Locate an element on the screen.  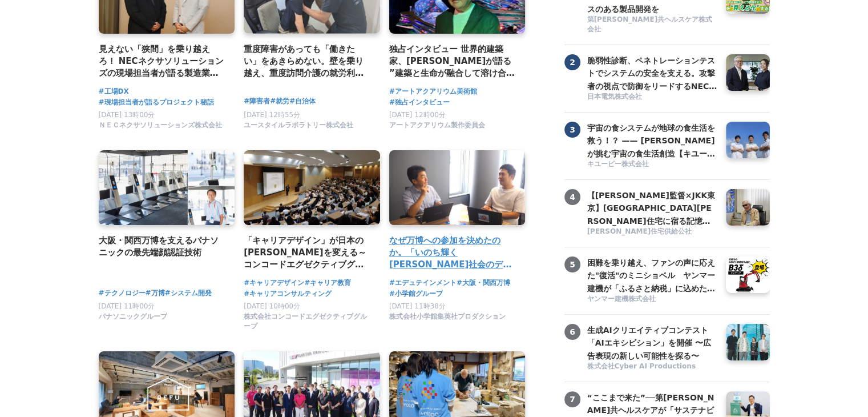
a: #キャリアコンサルティング is located at coordinates (288, 294).